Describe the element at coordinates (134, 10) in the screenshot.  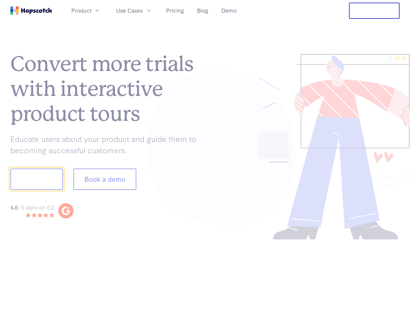
I see `button: Use Cases` at that location.